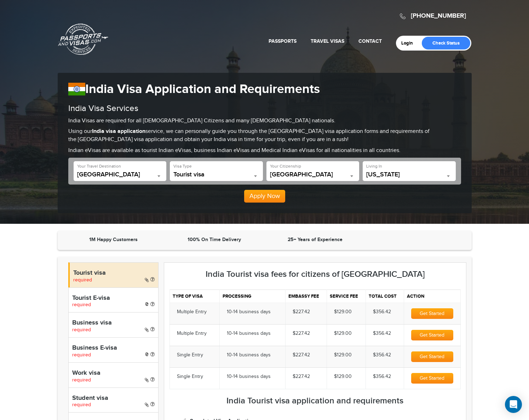 Image resolution: width=529 pixels, height=420 pixels. What do you see at coordinates (409, 43) in the screenshot?
I see `a: Login` at bounding box center [409, 43].